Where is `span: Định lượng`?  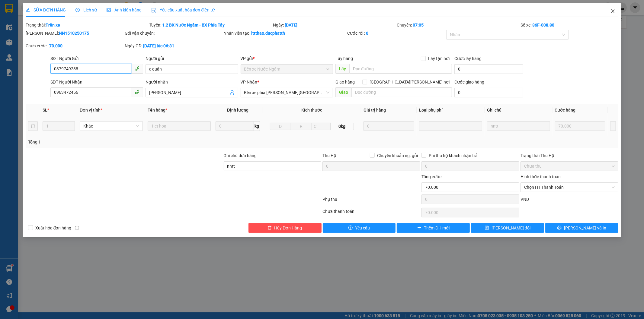 span: Định lượng is located at coordinates (238, 110).